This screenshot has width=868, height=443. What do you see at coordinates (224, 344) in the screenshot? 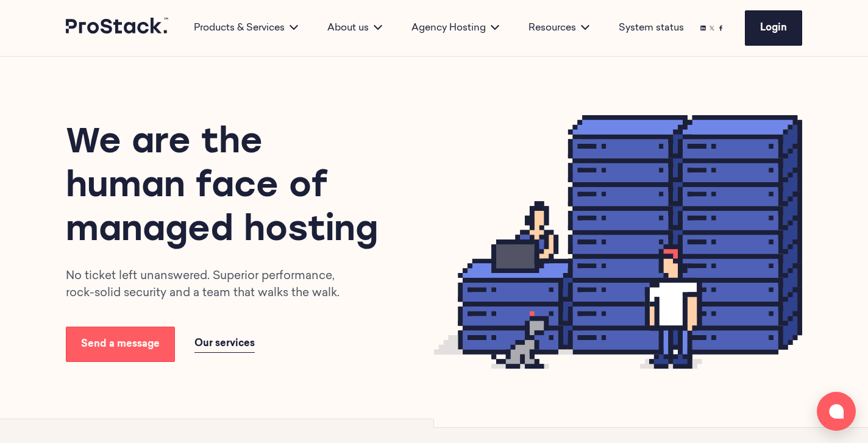
I see `span: Our services` at bounding box center [224, 344].